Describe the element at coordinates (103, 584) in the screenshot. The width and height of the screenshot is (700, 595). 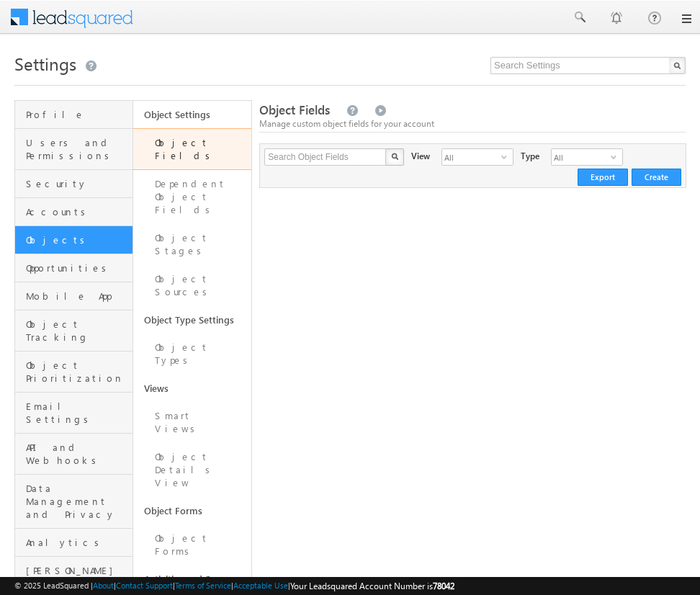
I see `a: About` at that location.